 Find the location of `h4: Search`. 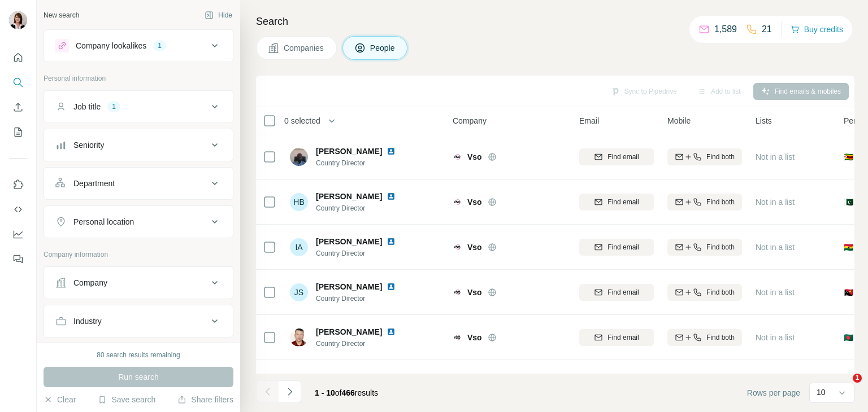

h4: Search is located at coordinates (555, 22).